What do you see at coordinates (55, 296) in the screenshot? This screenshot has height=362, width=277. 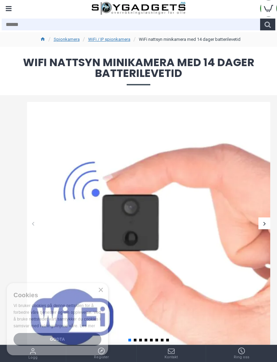 I see `div: Cookies` at bounding box center [55, 296].